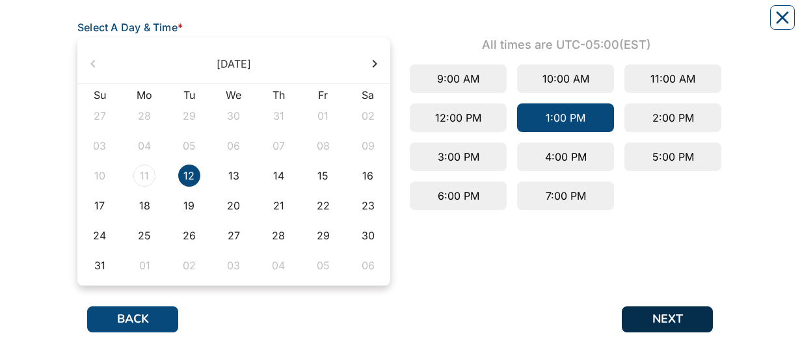  Describe the element at coordinates (233, 205) in the screenshot. I see `td: 2025-08-20` at that location.